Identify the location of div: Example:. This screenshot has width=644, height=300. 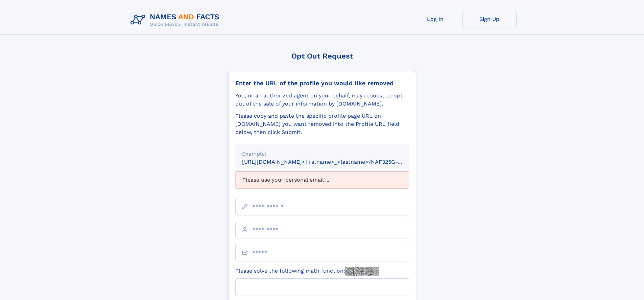
(322, 154).